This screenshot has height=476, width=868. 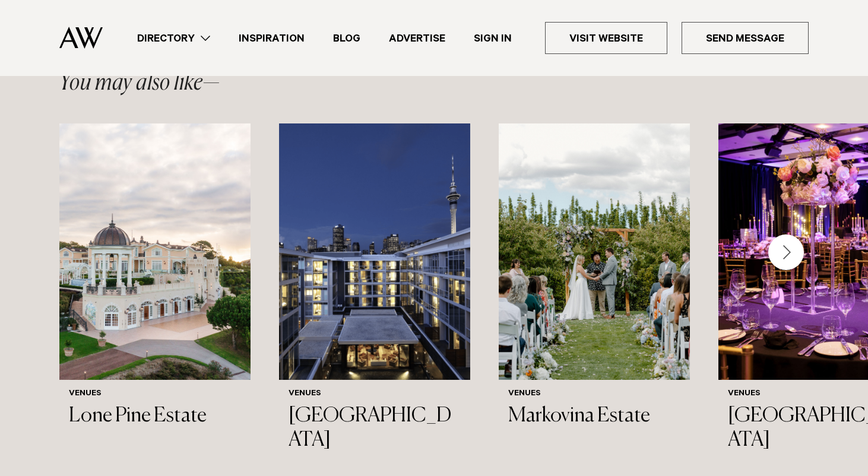 What do you see at coordinates (594, 252) in the screenshot?
I see `img: Ceremony styling at Markovina Estate` at bounding box center [594, 252].